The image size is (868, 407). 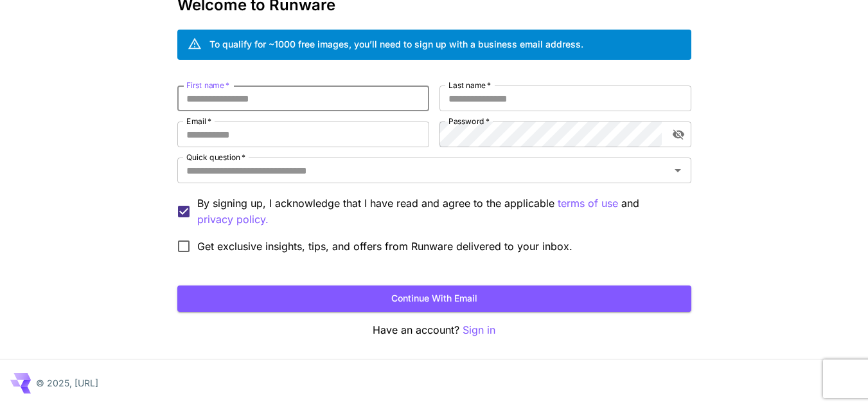 I want to click on p: By signing up, I acknowledge that I have read and agree to the applicable and, so click(x=439, y=212).